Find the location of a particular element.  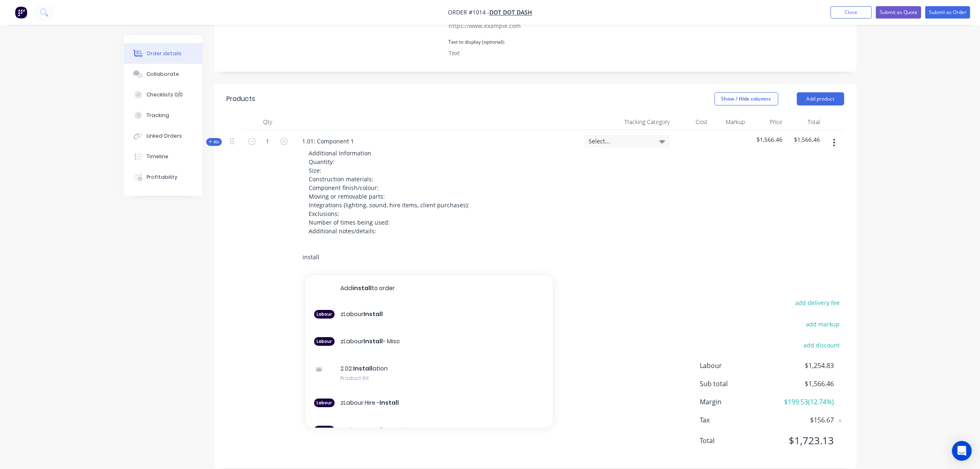

div: Cost is located at coordinates (692, 122).